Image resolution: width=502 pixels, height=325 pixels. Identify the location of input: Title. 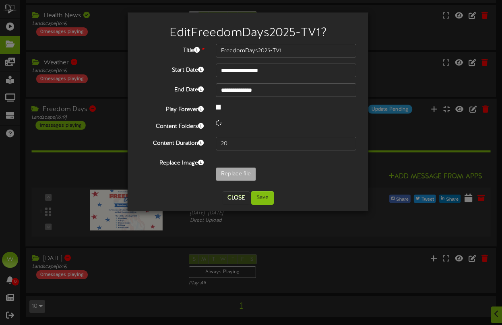
(286, 51).